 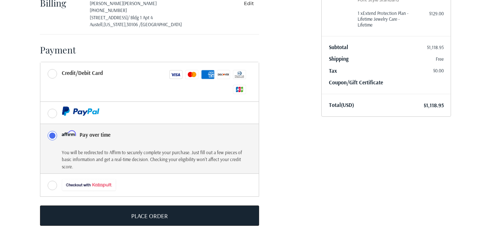 What do you see at coordinates (134, 24) in the screenshot?
I see `span: 30106 /` at bounding box center [134, 24].